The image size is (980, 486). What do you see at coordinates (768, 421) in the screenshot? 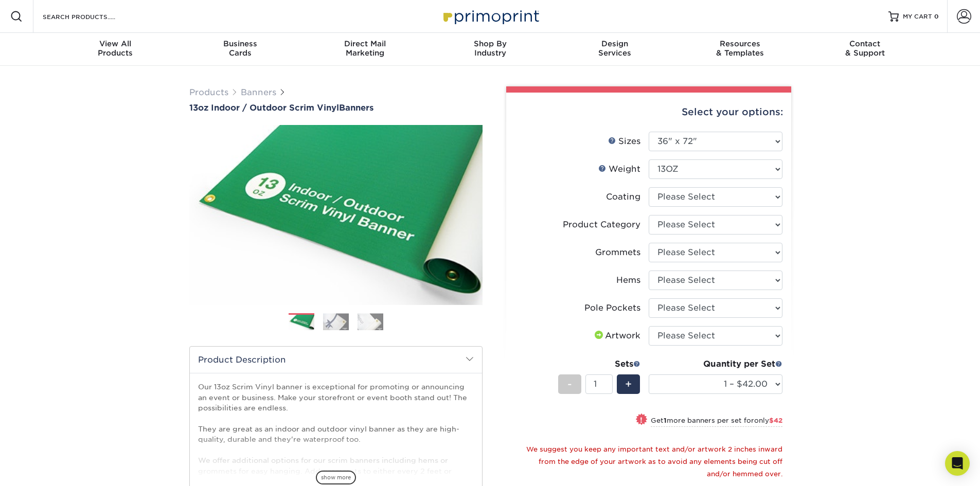
I see `span: only` at bounding box center [768, 421].